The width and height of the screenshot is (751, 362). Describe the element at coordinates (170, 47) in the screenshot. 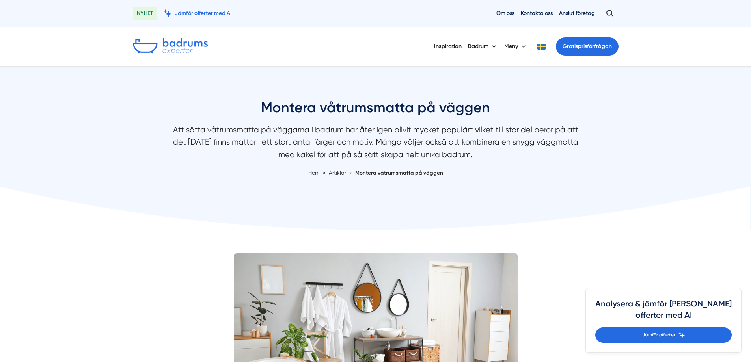

I see `img: Badrumsexperter.se logotyp` at that location.